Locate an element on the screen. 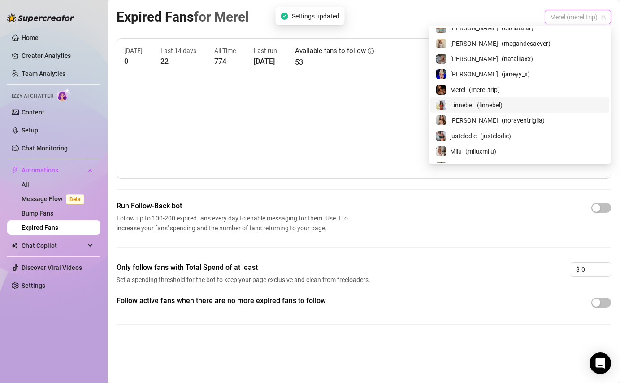 This screenshot has height=383, width=620. a: Team Analytics is located at coordinates (44, 74).